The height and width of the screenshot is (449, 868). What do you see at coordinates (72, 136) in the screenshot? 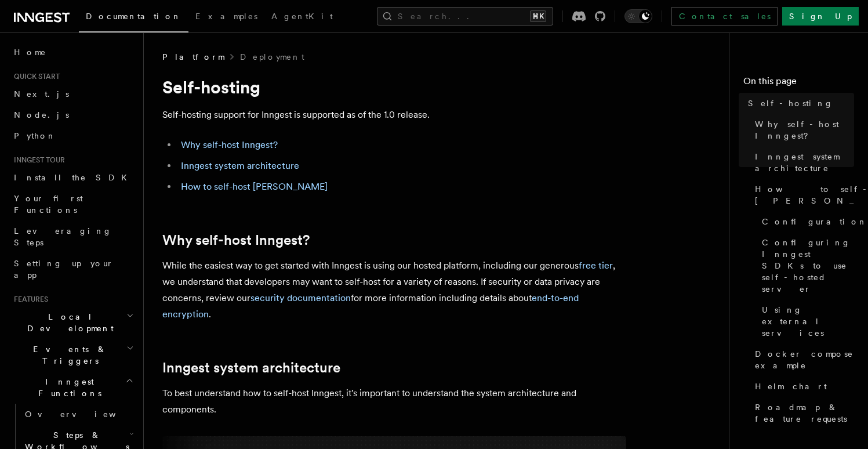
I see `a: Python` at bounding box center [72, 136].